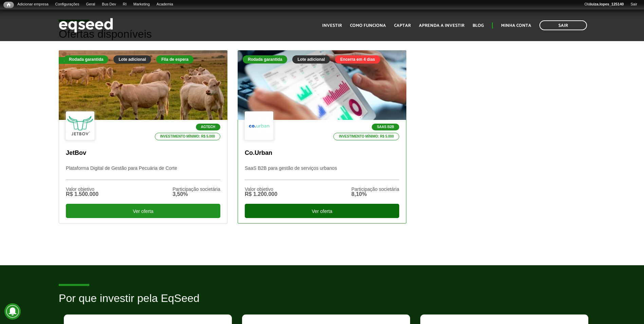 This screenshot has width=644, height=324. Describe the element at coordinates (402, 26) in the screenshot. I see `a: Captar` at that location.